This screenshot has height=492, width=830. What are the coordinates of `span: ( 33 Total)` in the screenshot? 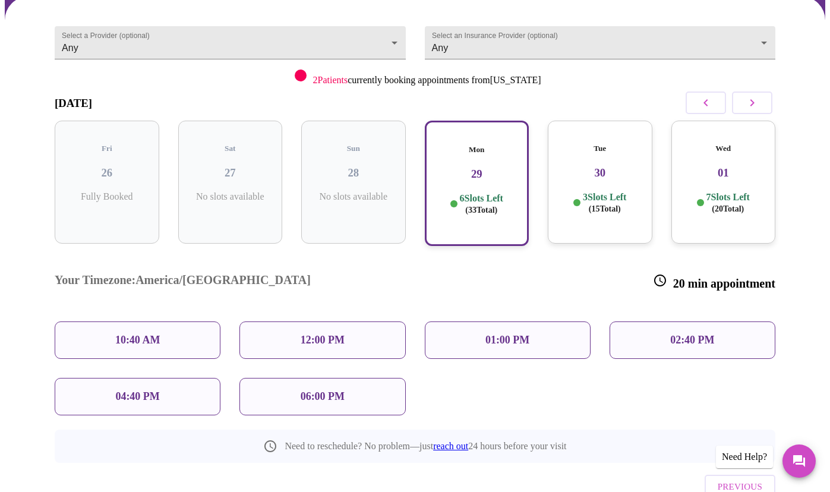 It's located at (481, 210).